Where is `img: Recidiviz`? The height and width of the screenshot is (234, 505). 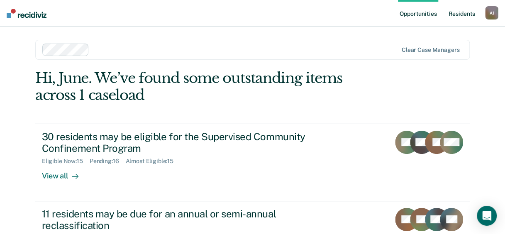 img: Recidiviz is located at coordinates (27, 13).